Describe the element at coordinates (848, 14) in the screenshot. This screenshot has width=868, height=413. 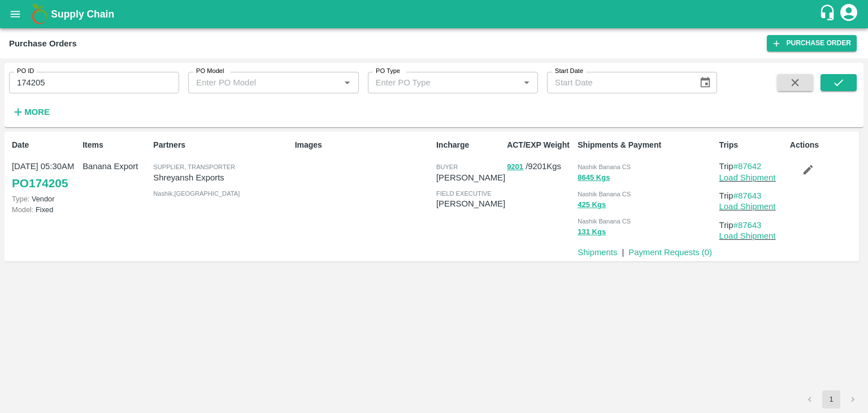
I see `div: account of current user` at that location.